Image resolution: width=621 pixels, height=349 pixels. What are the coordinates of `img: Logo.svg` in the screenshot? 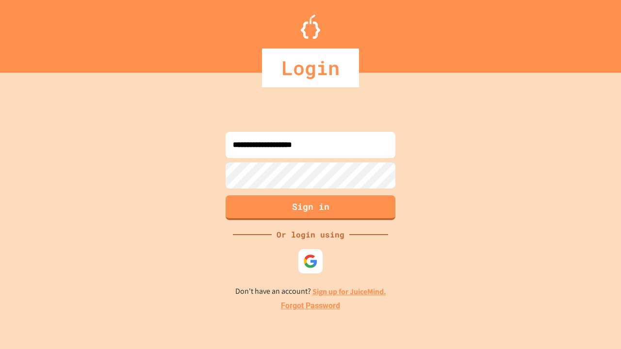 It's located at (310, 27).